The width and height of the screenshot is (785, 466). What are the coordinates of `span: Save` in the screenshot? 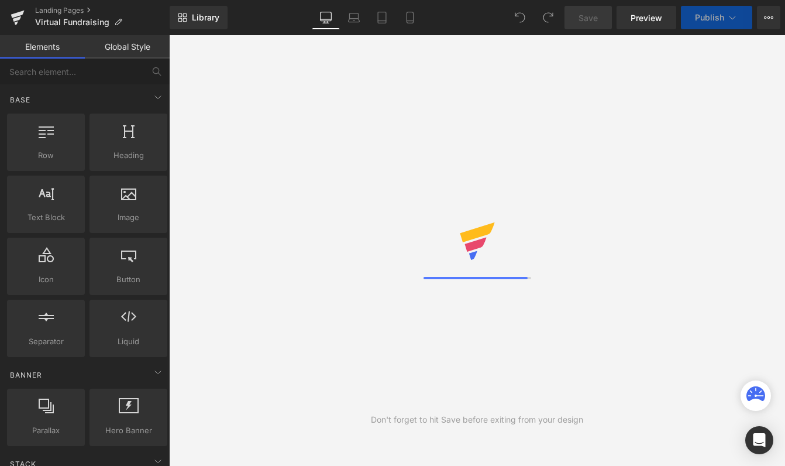 It's located at (588, 18).